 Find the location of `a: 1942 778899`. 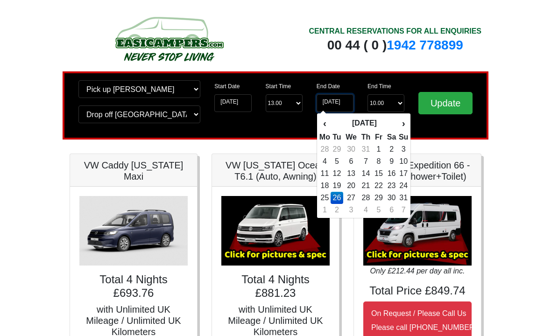

a: 1942 778899 is located at coordinates (425, 45).